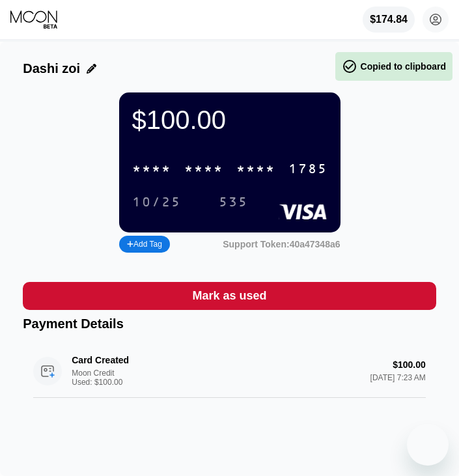 This screenshot has height=476, width=459. Describe the element at coordinates (281, 244) in the screenshot. I see `div: Support Token:40a47348a6` at that location.